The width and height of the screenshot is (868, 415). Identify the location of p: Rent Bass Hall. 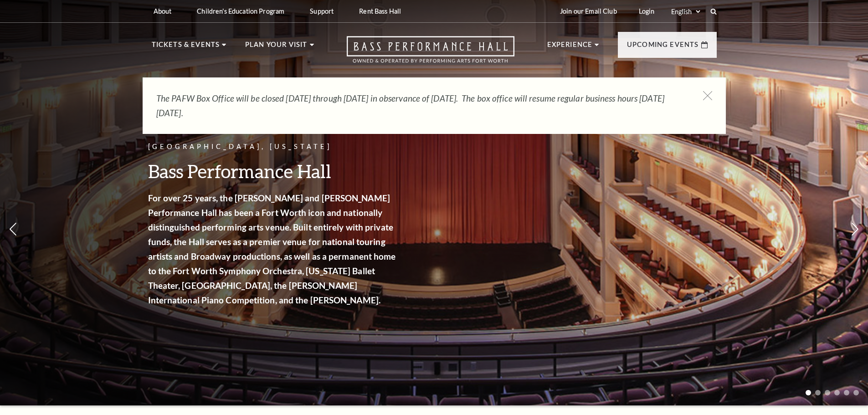
(380, 11).